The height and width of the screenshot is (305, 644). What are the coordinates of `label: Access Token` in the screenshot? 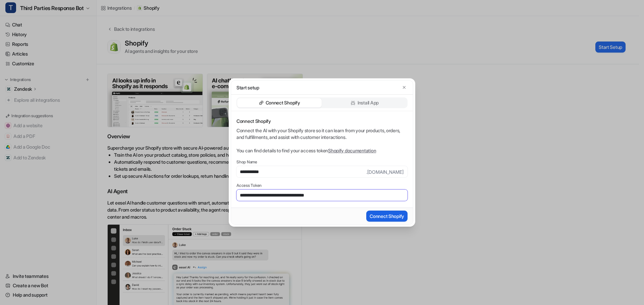 It's located at (322, 186).